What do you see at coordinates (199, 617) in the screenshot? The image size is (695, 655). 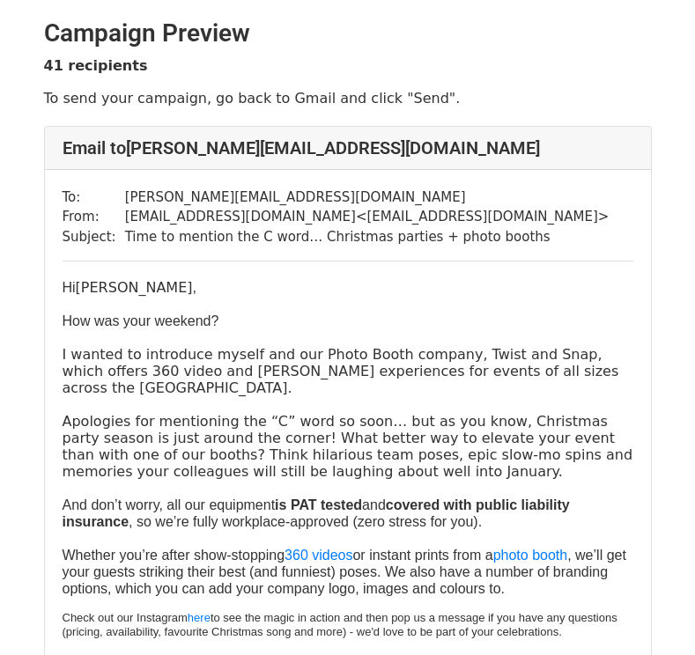 I see `a: here` at bounding box center [199, 617].